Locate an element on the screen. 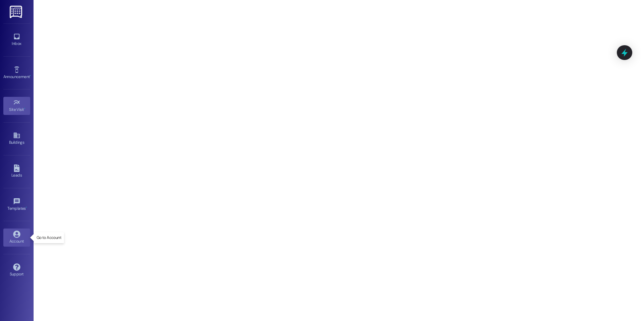 This screenshot has width=644, height=321. a: Support is located at coordinates (17, 270).